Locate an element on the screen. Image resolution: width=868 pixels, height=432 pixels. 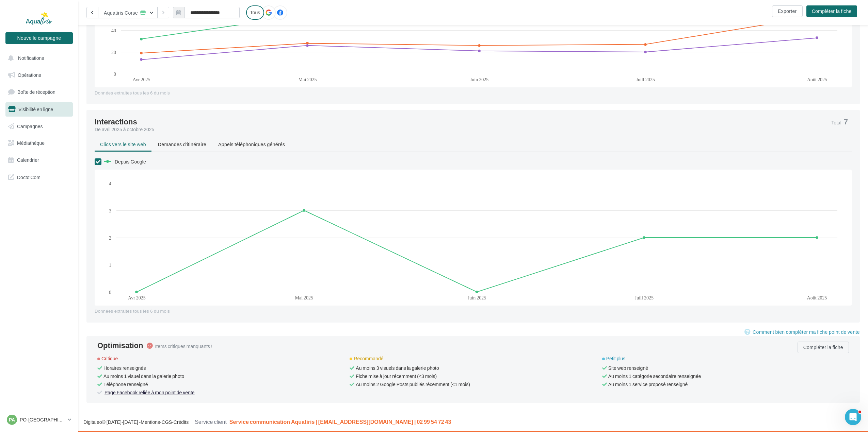
a: Digitaleo is located at coordinates (93, 422).